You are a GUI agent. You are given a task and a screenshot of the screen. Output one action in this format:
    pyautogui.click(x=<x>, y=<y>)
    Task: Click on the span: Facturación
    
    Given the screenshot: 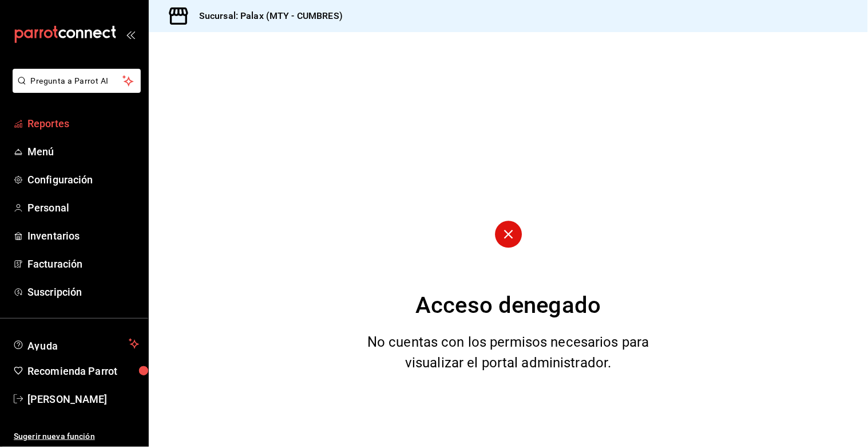 What is the action you would take?
    pyautogui.click(x=83, y=264)
    